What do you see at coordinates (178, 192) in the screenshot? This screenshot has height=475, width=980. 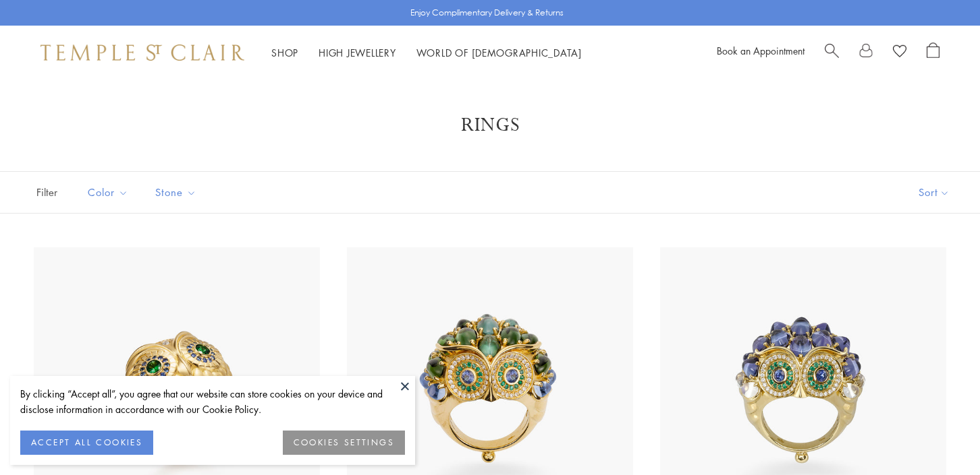 I see `span: Stone` at bounding box center [178, 192].